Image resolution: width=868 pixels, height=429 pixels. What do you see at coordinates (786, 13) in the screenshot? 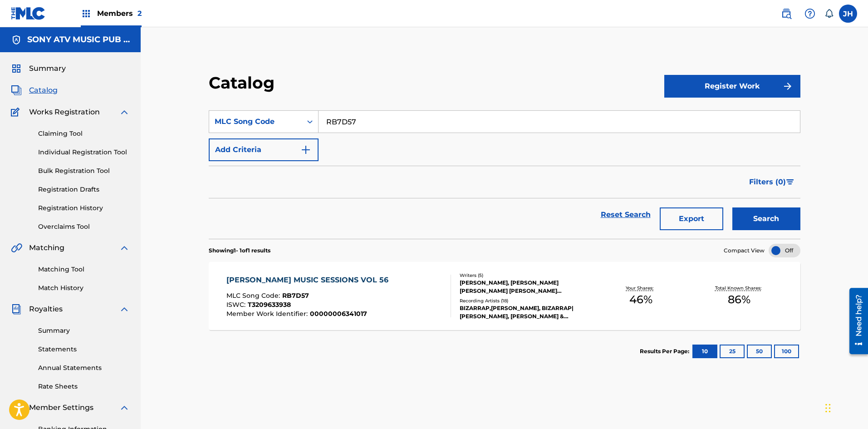
I see `img: search` at bounding box center [786, 13].